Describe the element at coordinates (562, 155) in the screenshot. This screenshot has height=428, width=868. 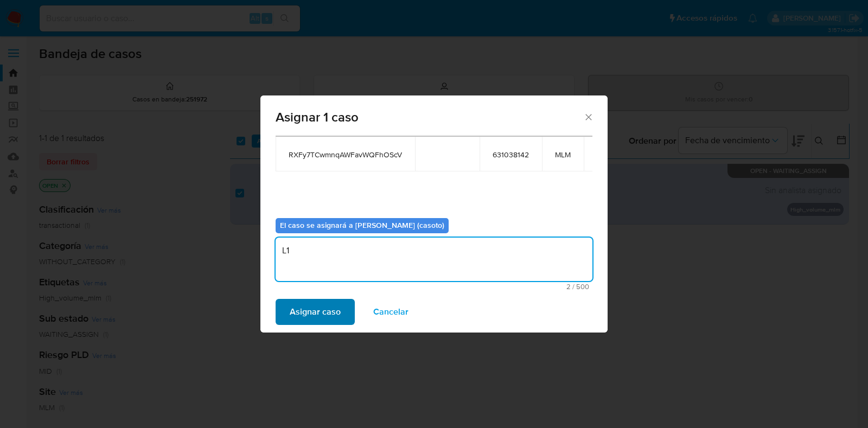
I see `span: MLM` at that location.